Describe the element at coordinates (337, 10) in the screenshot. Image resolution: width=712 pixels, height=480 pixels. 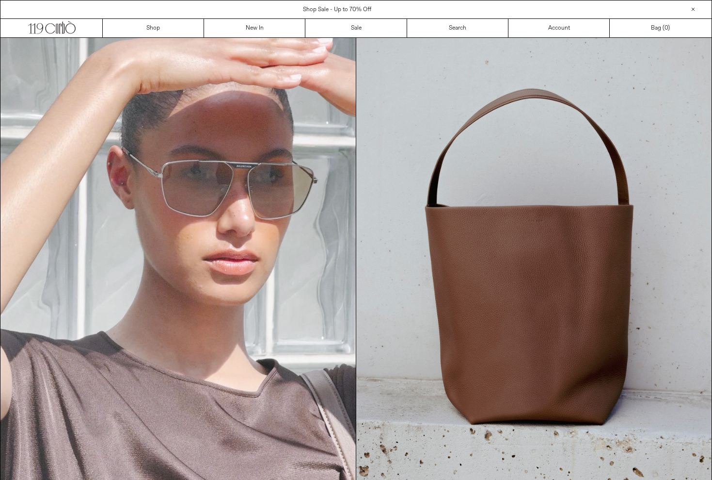
I see `a: Shop Sale - Up to 70% Off` at that location.